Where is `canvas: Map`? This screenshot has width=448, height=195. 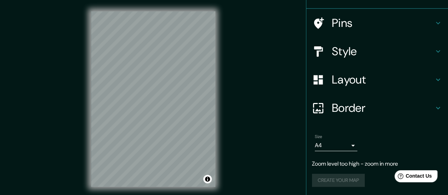 canvas: Map is located at coordinates (153, 99).